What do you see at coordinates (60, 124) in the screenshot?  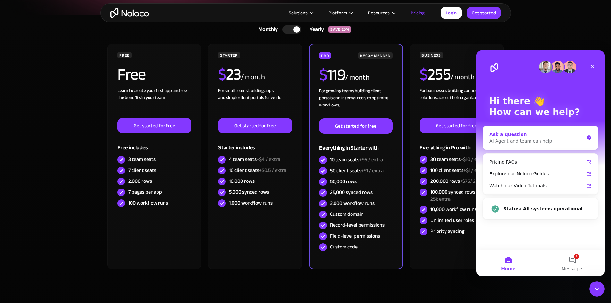 I see `div: Explore our Noloco Guides` at bounding box center [60, 124].